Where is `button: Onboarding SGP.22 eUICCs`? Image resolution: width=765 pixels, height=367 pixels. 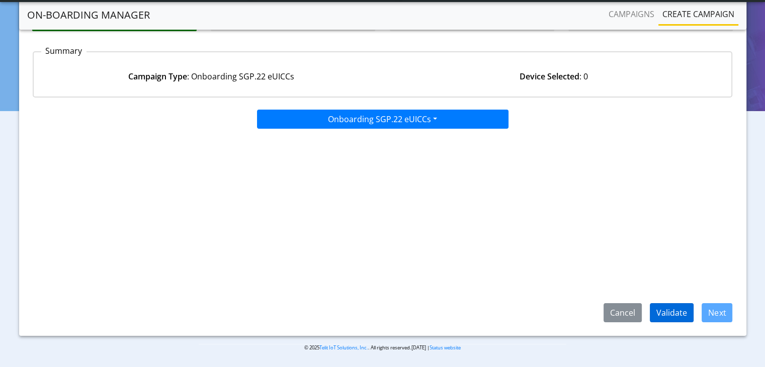
button: Onboarding SGP.22 eUICCs is located at coordinates (383, 119).